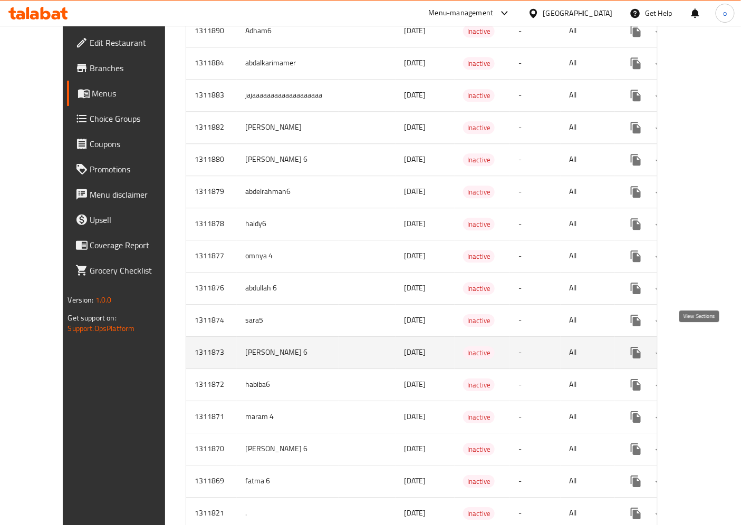  I want to click on td: 1311872, so click(212, 385).